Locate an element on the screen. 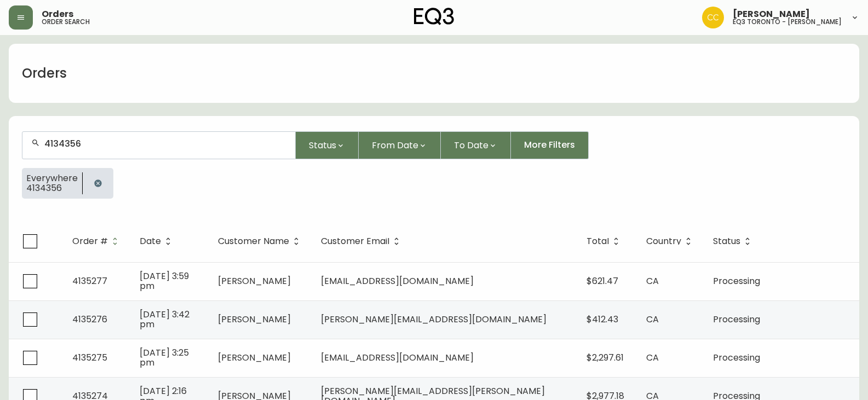 This screenshot has width=868, height=400. button: To Date is located at coordinates (476, 145).